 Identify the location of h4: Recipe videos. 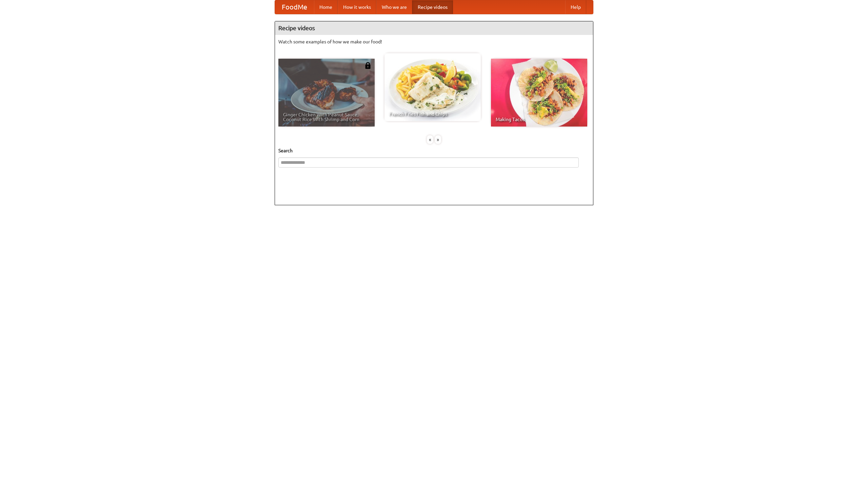
(434, 28).